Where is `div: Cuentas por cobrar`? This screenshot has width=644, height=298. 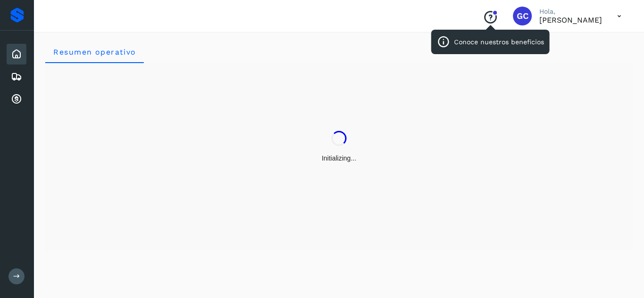 div: Cuentas por cobrar is located at coordinates (17, 100).